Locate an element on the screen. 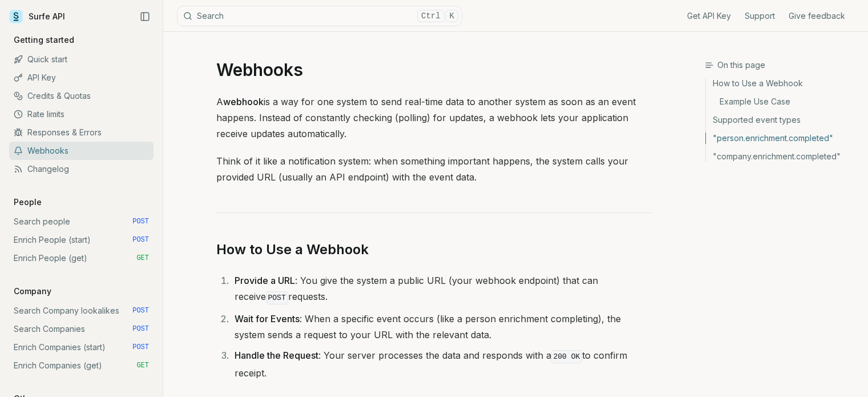  code: POST is located at coordinates (277, 298).